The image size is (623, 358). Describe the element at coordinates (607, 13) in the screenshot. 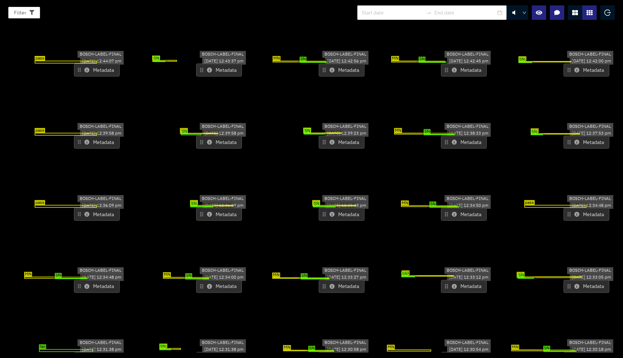

I see `span: logout` at that location.